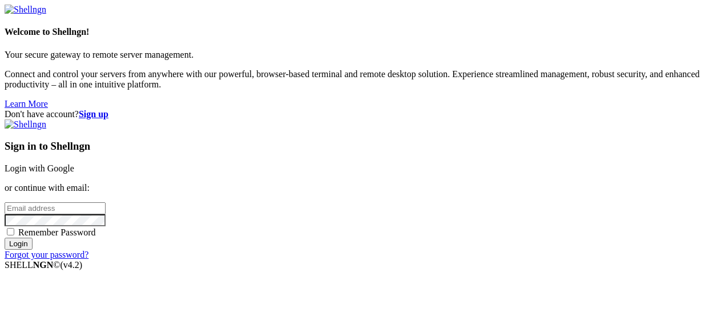 The height and width of the screenshot is (320, 726). What do you see at coordinates (363, 188) in the screenshot?
I see `p: or continue with email:` at bounding box center [363, 188].